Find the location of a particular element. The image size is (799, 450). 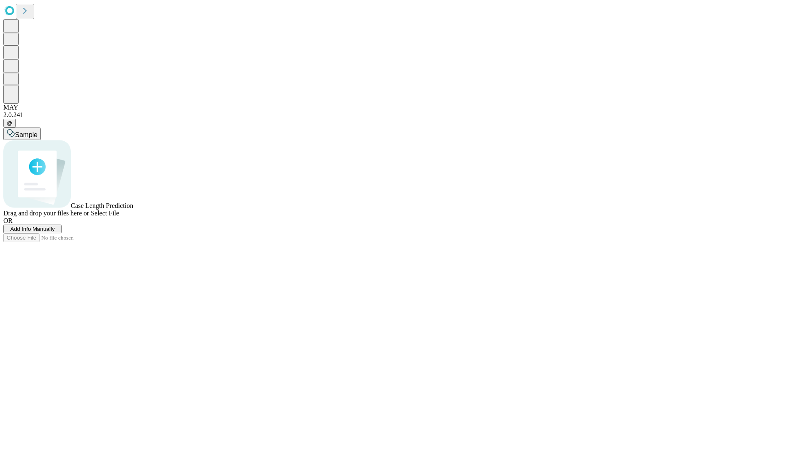

button: Add Info Manually is located at coordinates (32, 229).